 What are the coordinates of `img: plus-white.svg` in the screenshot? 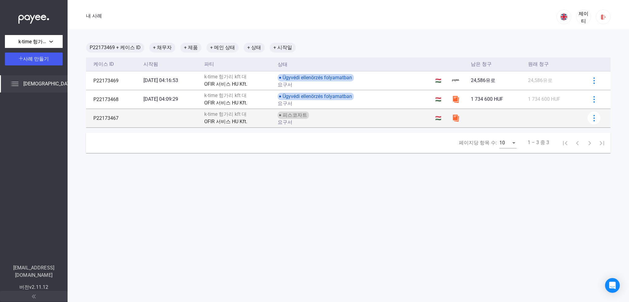 It's located at (21, 58).